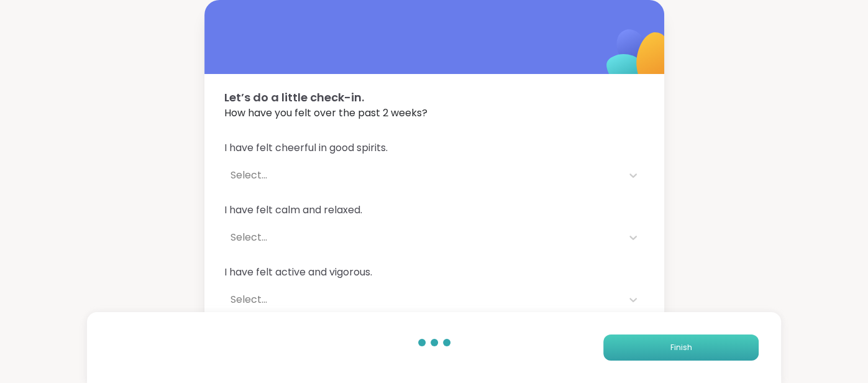 The height and width of the screenshot is (383, 868). I want to click on span: I have felt active and vigorous., so click(435, 272).